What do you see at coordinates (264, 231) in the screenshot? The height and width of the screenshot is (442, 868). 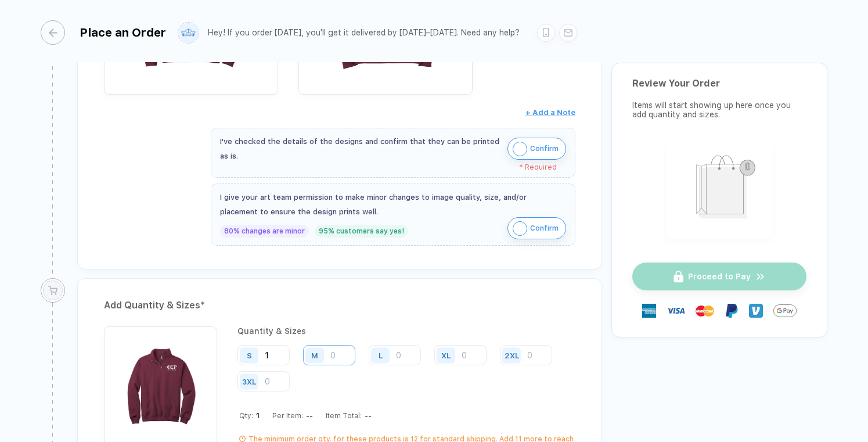 I see `div: 80% changes are minor` at bounding box center [264, 231].